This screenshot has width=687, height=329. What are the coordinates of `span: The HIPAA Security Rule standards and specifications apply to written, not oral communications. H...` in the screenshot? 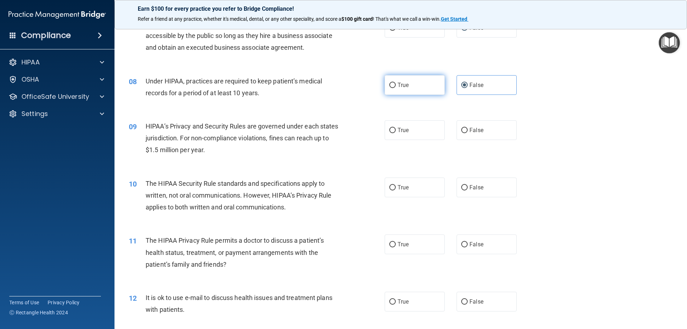 It's located at (238, 195).